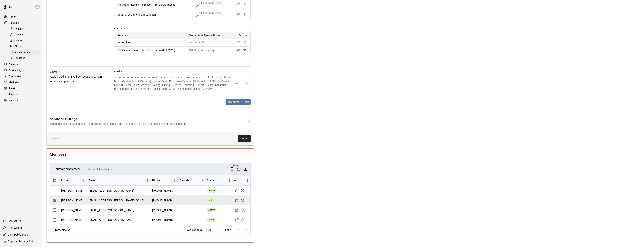 The height and width of the screenshot is (247, 644). What do you see at coordinates (56, 138) in the screenshot?
I see `span: This membership cannot be deleted since it still has members` at bounding box center [56, 138].